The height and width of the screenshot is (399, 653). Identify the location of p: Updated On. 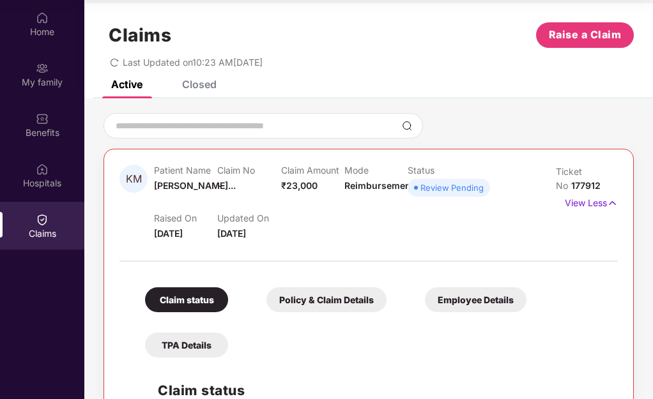
(248, 218).